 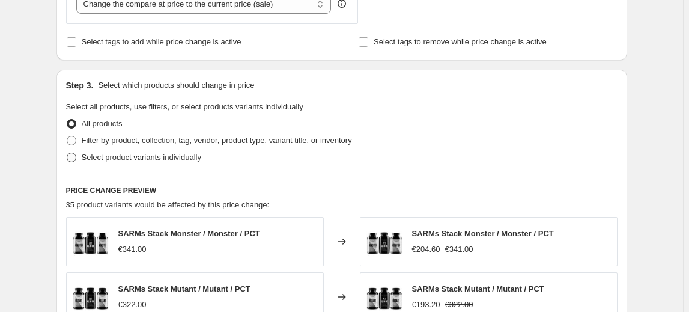 What do you see at coordinates (342, 190) in the screenshot?
I see `h6: PRICE CHANGE PREVIEW` at bounding box center [342, 190].